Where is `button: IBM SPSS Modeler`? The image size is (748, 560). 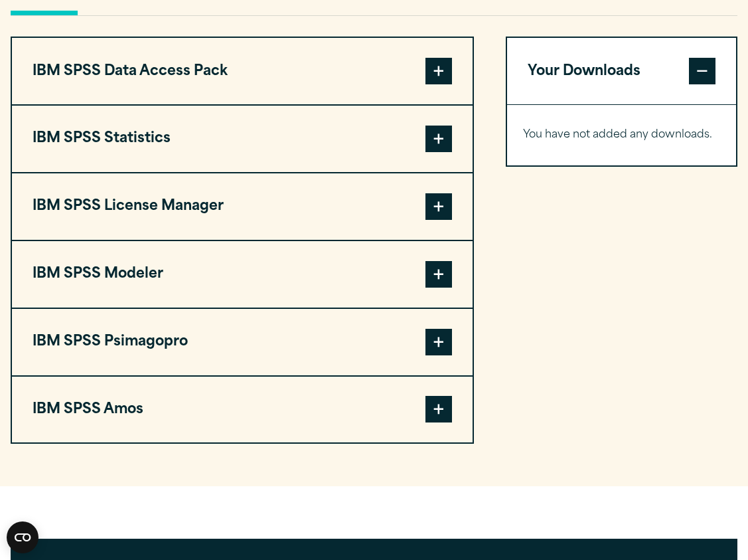
button: IBM SPSS Modeler is located at coordinates (243, 274).